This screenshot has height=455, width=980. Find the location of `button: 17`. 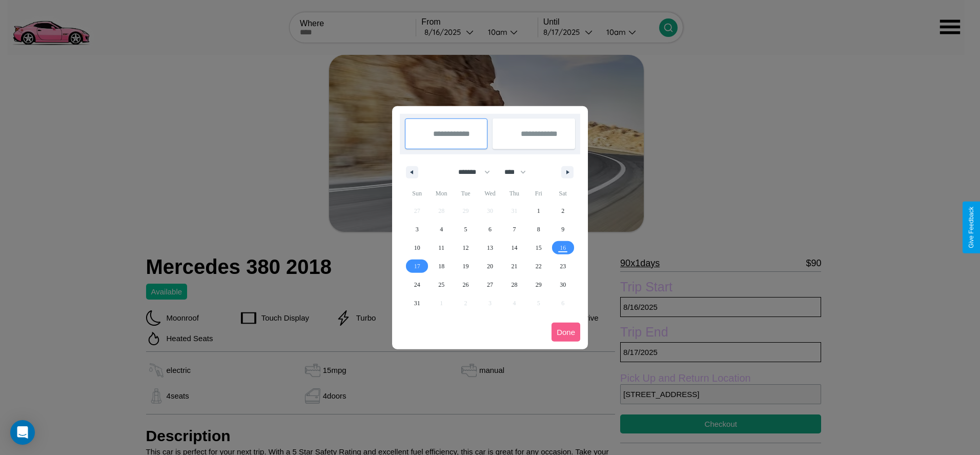

button: 17 is located at coordinates (417, 267).